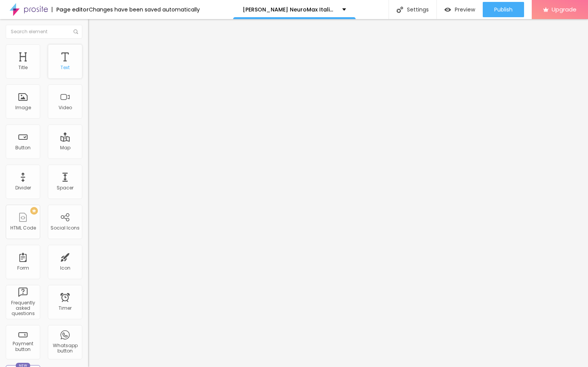 Image resolution: width=588 pixels, height=367 pixels. Describe the element at coordinates (503, 10) in the screenshot. I see `button: Publish` at that location.